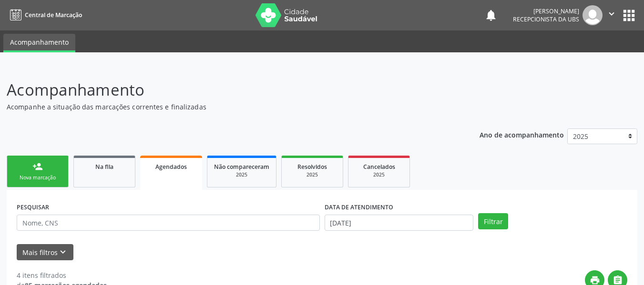  I want to click on p: Acompanhamento, so click(227, 90).